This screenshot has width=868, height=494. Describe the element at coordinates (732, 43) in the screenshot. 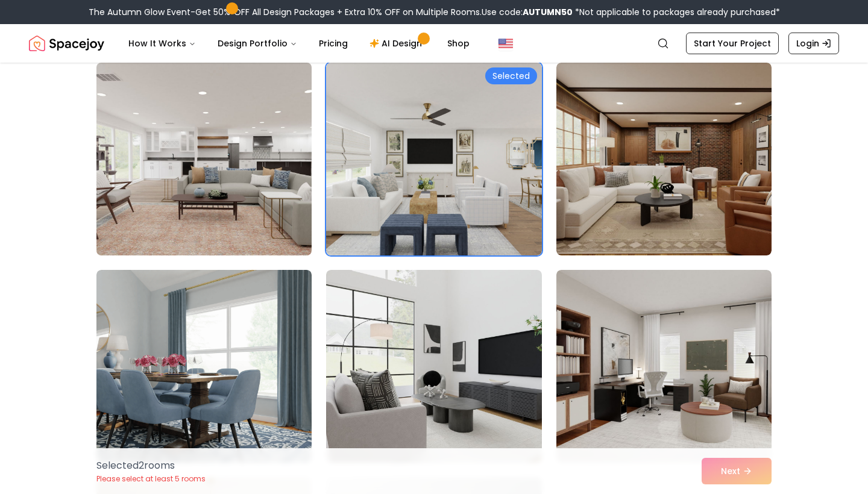

I see `a: Start Your Project` at that location.